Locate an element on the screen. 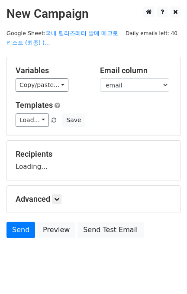  span: Daily emails left: 40 is located at coordinates (152, 33).